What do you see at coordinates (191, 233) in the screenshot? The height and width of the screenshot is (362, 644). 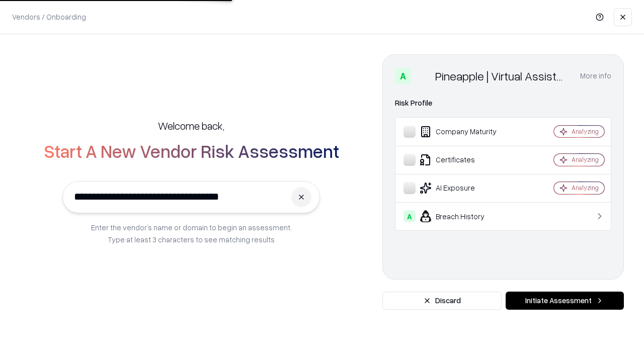 I see `p: Enter the vendor’s name or domain to begin an assessment. Type at least 3 characters to see match...` at bounding box center [191, 233].